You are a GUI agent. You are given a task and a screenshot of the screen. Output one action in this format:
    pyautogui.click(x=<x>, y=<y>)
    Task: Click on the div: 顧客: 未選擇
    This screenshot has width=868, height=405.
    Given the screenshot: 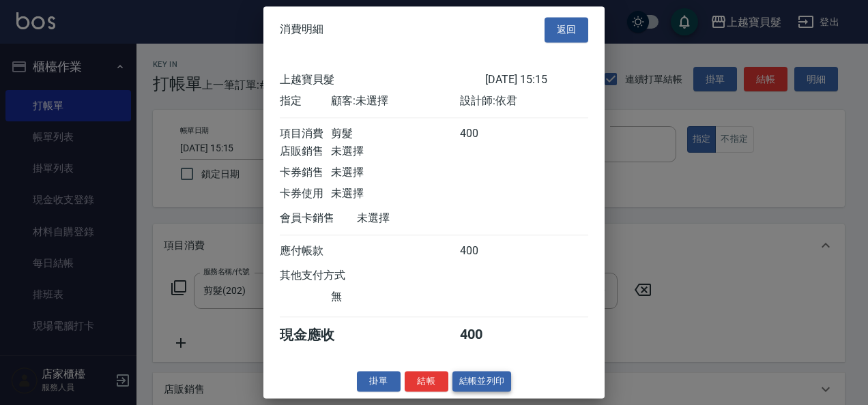 What is the action you would take?
    pyautogui.click(x=395, y=101)
    